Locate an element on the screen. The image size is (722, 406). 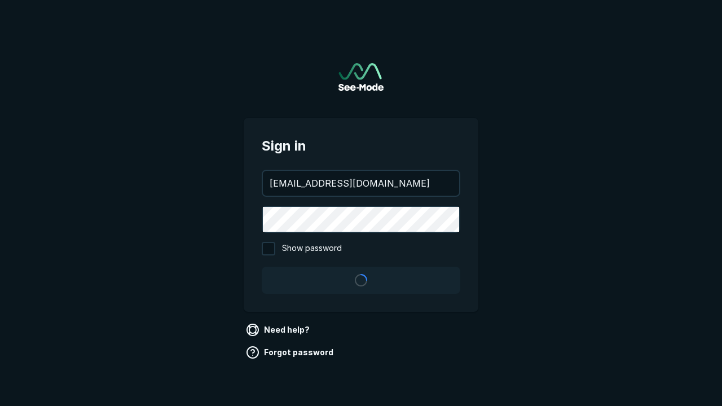
span: Sign in is located at coordinates (361, 146).